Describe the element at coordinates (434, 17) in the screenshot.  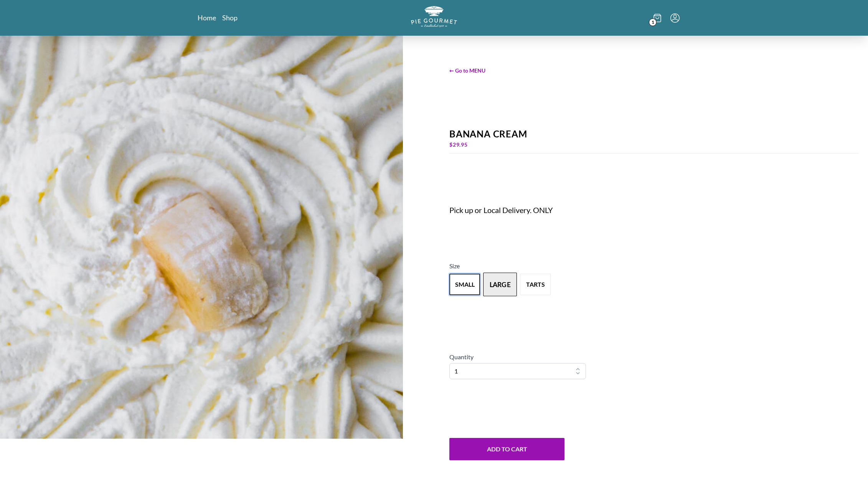
I see `img: logo` at that location.